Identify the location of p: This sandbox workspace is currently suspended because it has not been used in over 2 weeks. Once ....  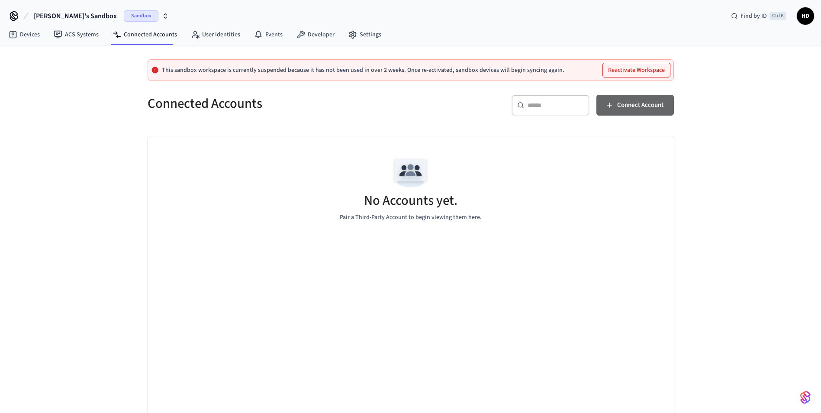
(363, 70).